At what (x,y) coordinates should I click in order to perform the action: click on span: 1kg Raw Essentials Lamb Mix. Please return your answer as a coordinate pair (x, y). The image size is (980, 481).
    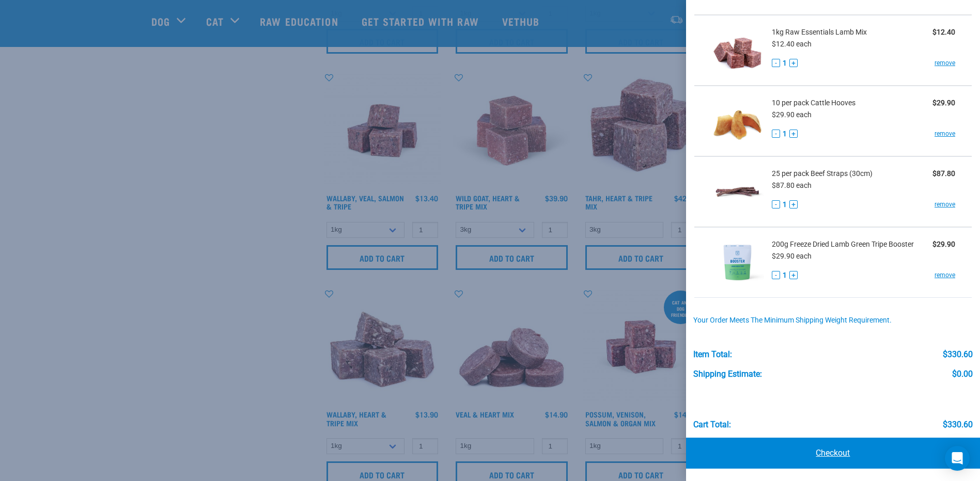
    Looking at the image, I should click on (819, 32).